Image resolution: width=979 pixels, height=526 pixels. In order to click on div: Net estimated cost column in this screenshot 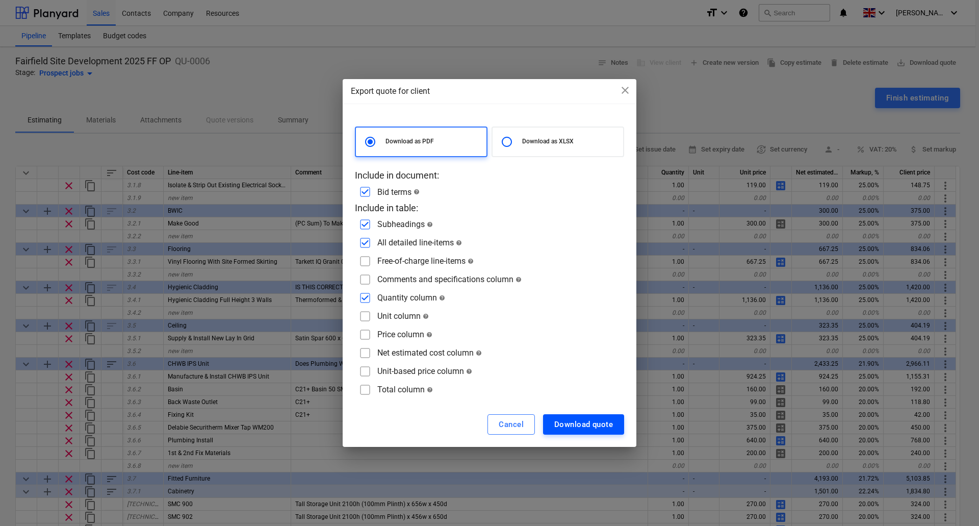, I will do `click(429, 352)`.